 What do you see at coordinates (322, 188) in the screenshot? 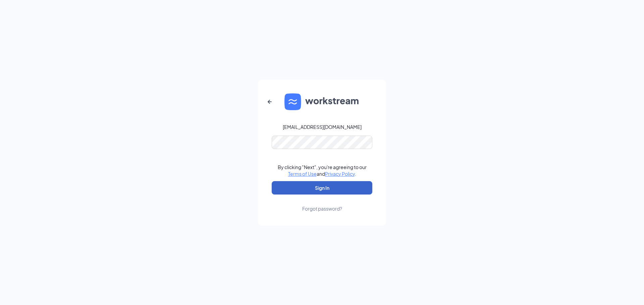
I see `button: Sign In` at bounding box center [322, 188].